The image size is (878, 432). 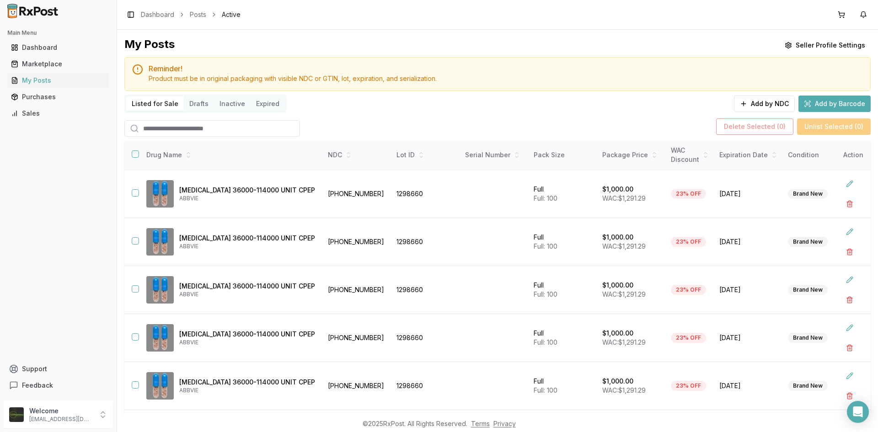 I want to click on th: Pack Size, so click(x=562, y=155).